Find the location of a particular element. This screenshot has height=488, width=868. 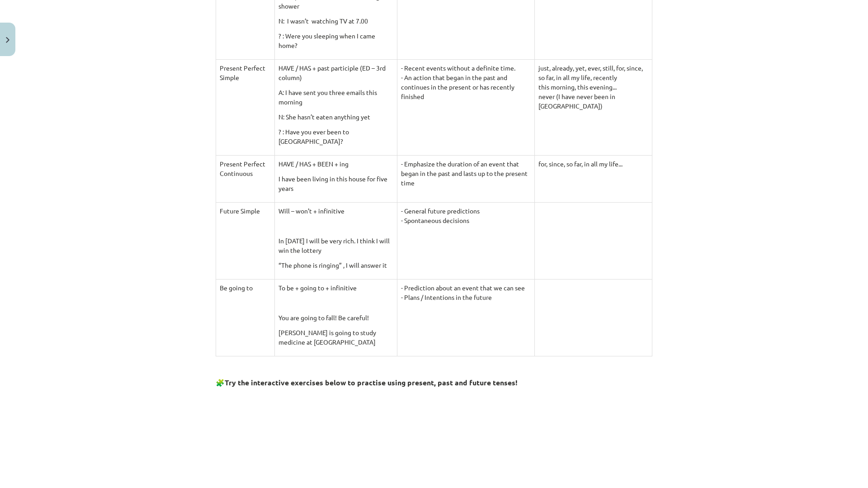

td: just, already, yet, ever, still, for, since, so far, in all my life, recently this morning, this ... is located at coordinates (593, 107).